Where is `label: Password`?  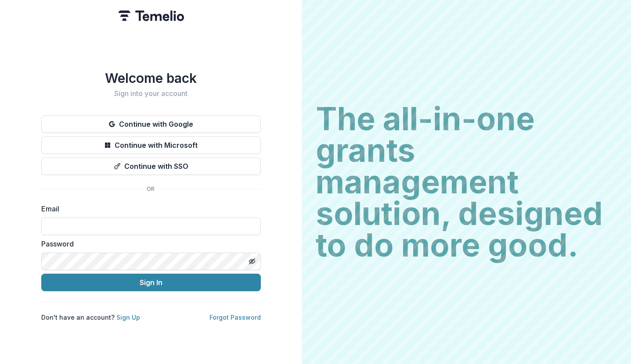 label: Password is located at coordinates (148, 244).